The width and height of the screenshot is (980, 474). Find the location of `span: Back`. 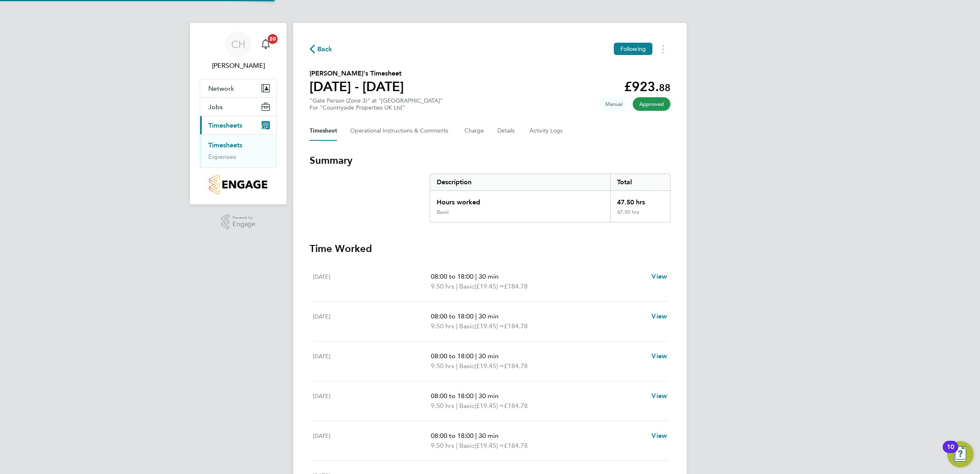

span: Back is located at coordinates (325, 49).